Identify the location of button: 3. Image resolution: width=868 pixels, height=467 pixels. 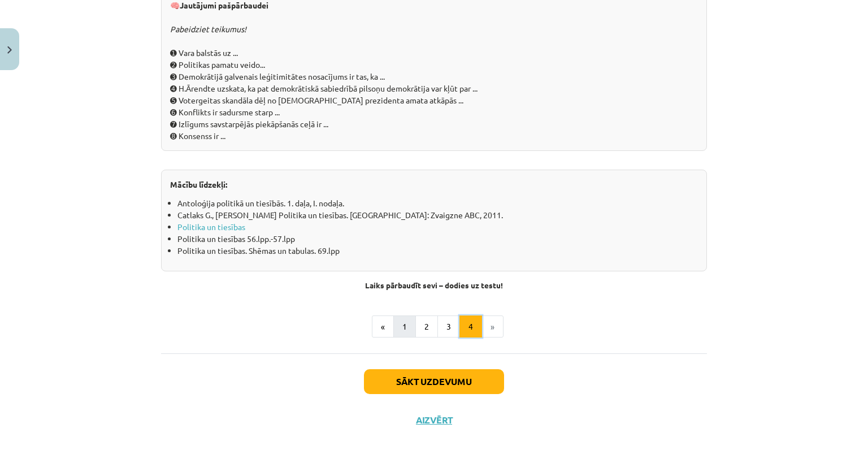
(449, 327).